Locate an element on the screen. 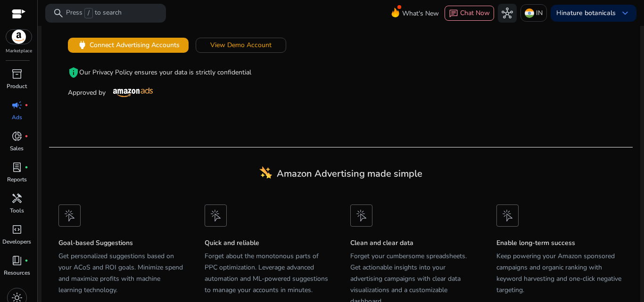 The width and height of the screenshot is (644, 302). span: What's New is located at coordinates (420, 14).